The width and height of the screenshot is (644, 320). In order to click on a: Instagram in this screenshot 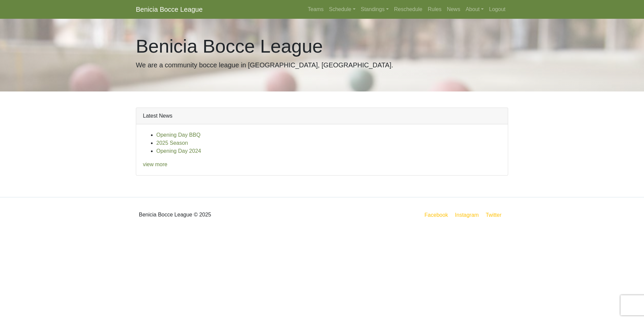, I will do `click(467, 215)`.